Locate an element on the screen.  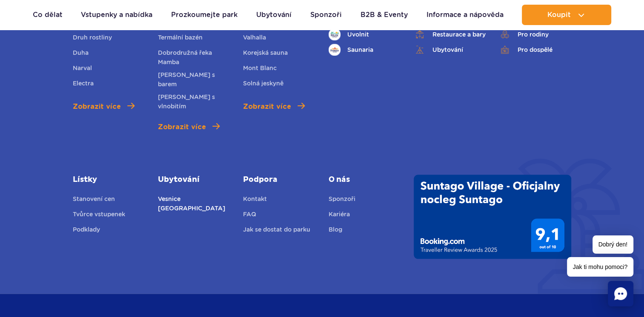
span: Dobrý den! is located at coordinates (612, 244).